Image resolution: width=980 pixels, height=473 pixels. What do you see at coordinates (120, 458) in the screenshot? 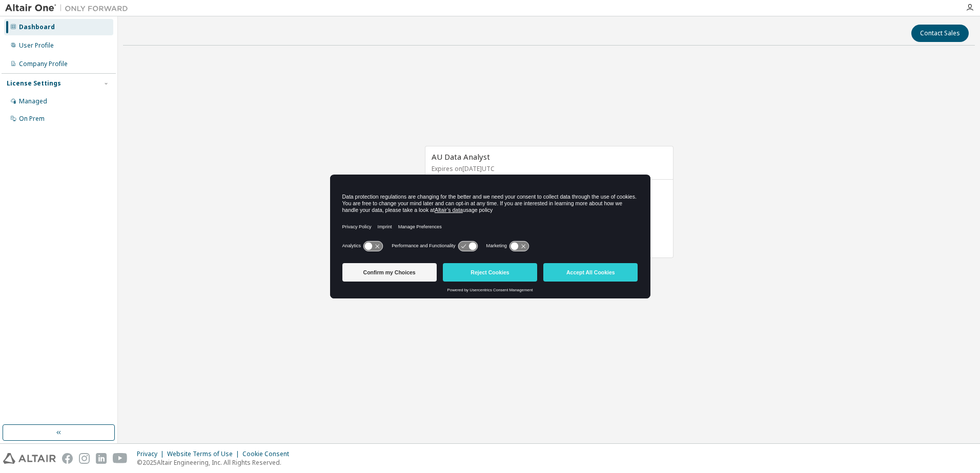
I see `img: youtube.svg` at bounding box center [120, 458].